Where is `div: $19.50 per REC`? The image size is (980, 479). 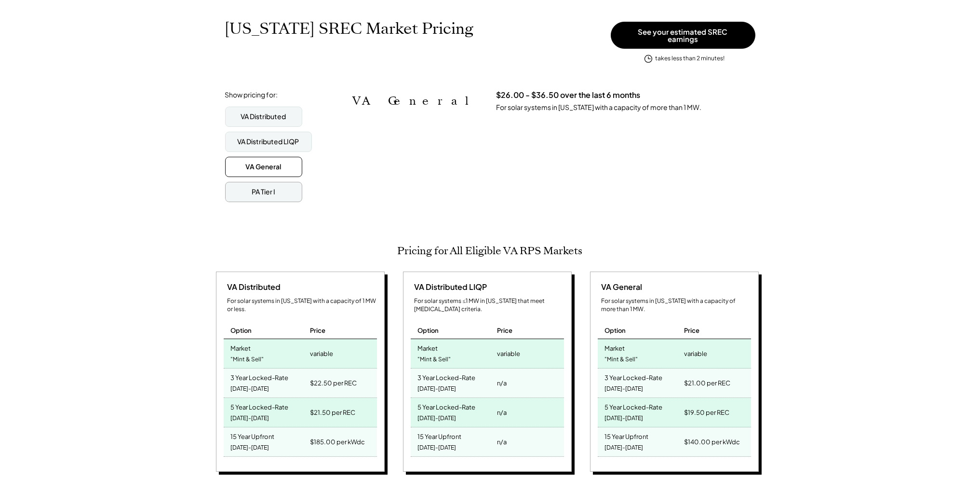 div: $19.50 per REC is located at coordinates (707, 412).